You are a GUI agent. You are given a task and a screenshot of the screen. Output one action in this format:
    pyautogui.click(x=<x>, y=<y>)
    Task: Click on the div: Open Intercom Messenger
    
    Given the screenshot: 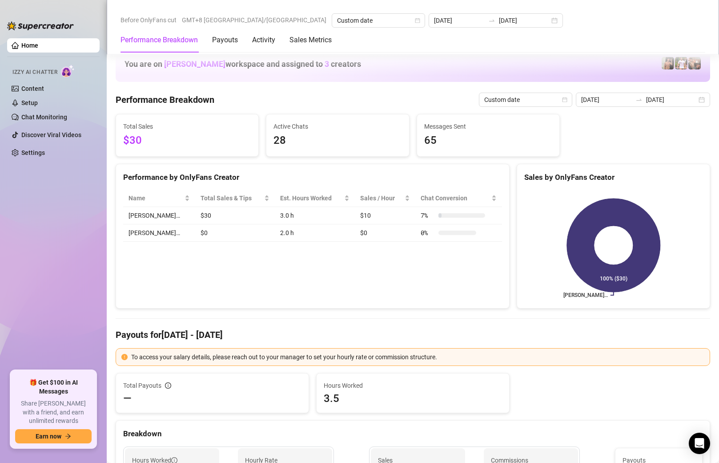 What is the action you would take?
    pyautogui.click(x=700, y=443)
    